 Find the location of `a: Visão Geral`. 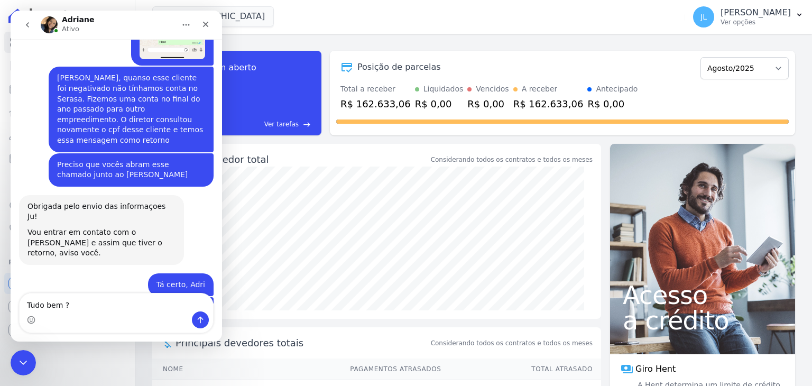

a: Visão Geral is located at coordinates (67, 42).